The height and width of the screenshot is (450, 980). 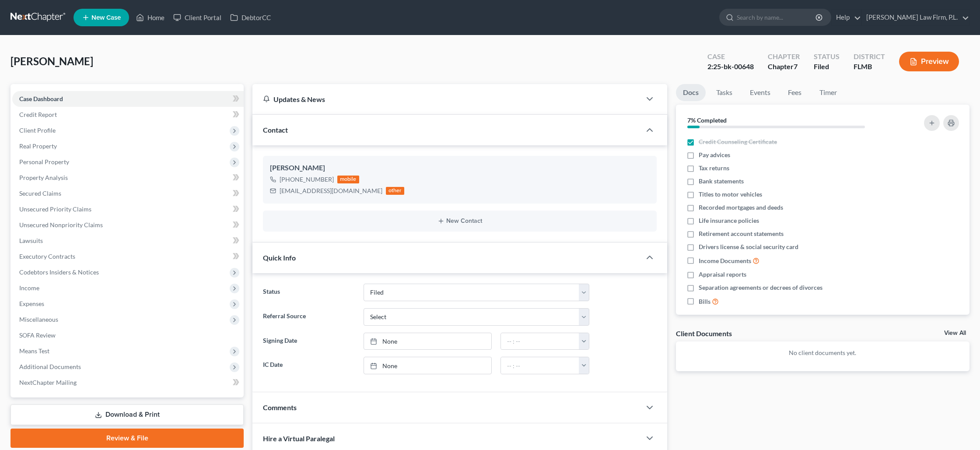 What do you see at coordinates (128, 335) in the screenshot?
I see `a: SOFA Review` at bounding box center [128, 335].